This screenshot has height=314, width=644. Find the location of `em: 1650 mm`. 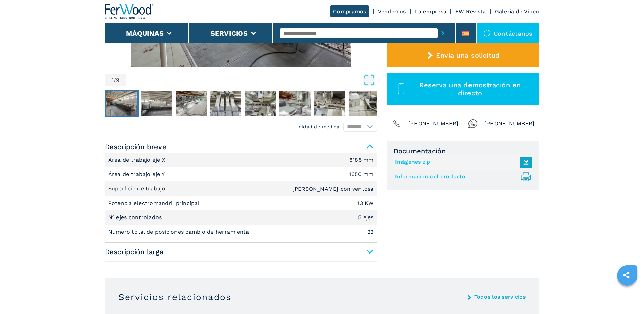

em: 1650 mm is located at coordinates (361, 174).